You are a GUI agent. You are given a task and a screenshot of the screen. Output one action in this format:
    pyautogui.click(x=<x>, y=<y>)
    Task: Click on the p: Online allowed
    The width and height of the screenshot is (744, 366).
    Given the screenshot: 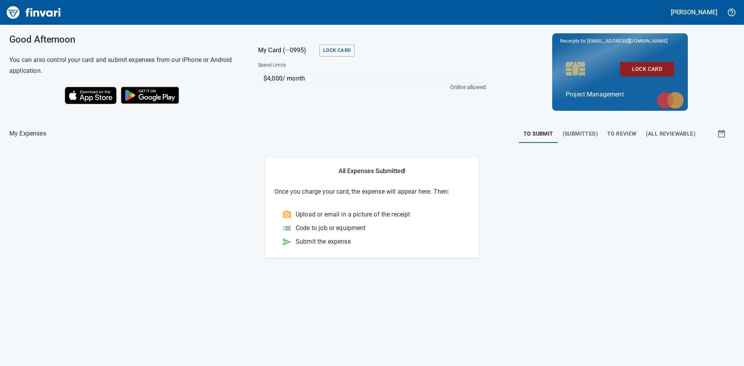 What is the action you would take?
    pyautogui.click(x=369, y=87)
    